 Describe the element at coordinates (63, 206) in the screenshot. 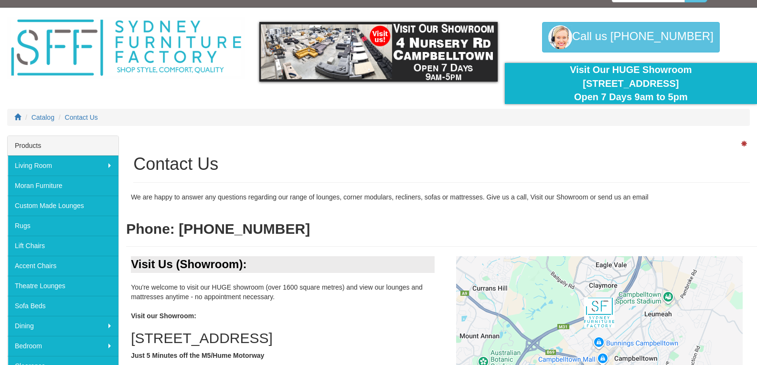

I see `a: Custom Made Lounges` at that location.